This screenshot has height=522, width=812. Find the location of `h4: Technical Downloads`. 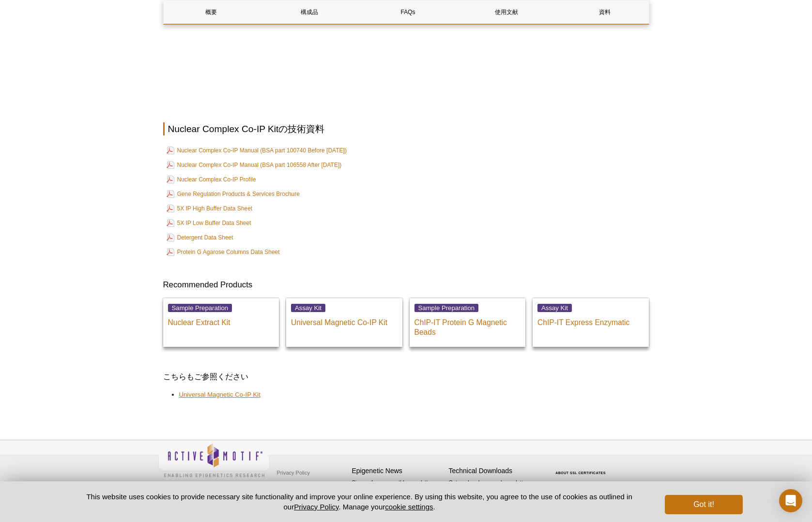

h4: Technical Downloads is located at coordinates (495, 471).